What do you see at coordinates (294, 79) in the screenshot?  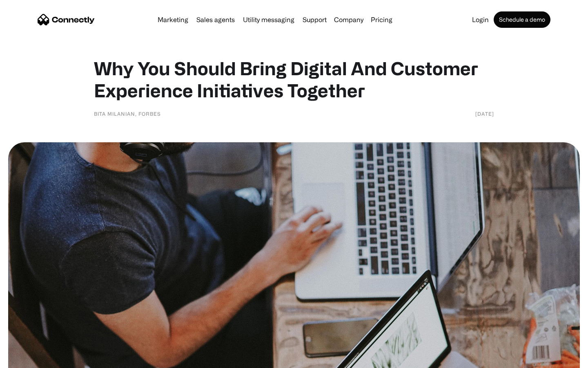 I see `h1: Why You Should Bring Digital And Customer Experience Initiatives Together` at bounding box center [294, 79].